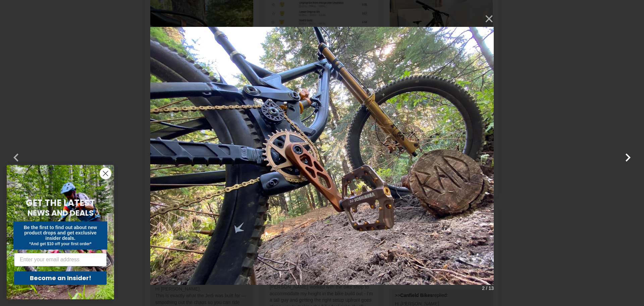 This screenshot has width=644, height=306. What do you see at coordinates (60, 203) in the screenshot?
I see `span: GET THE LATEST` at bounding box center [60, 203].